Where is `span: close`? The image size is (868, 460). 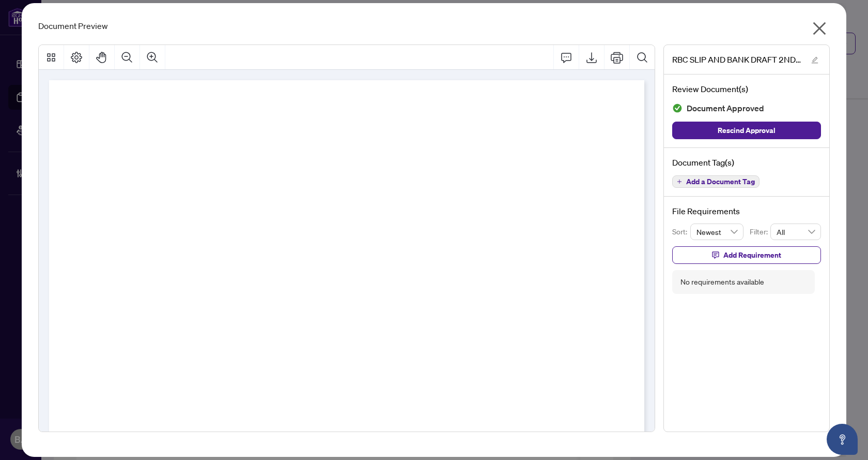 span: close is located at coordinates (820, 29).